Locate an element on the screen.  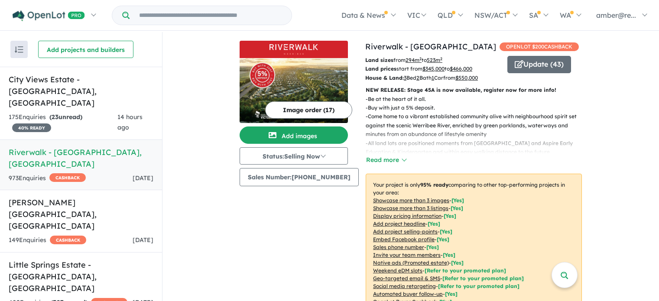
b: 95 % ready is located at coordinates (434, 185).